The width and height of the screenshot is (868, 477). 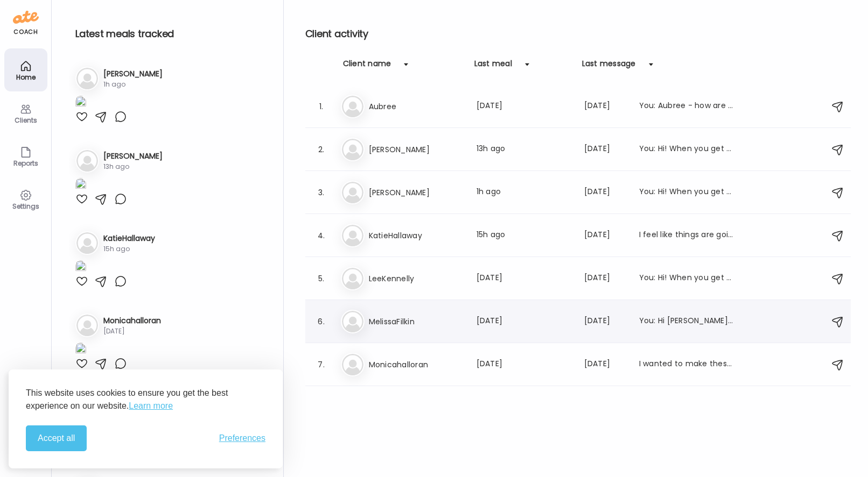 I want to click on div: 1., so click(x=321, y=106).